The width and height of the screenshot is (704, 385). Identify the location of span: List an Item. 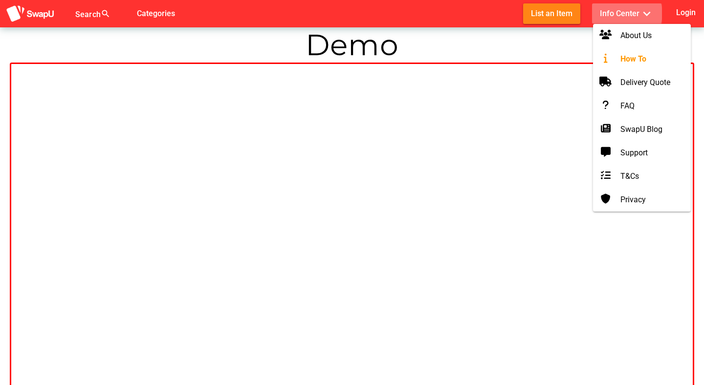
(551, 13).